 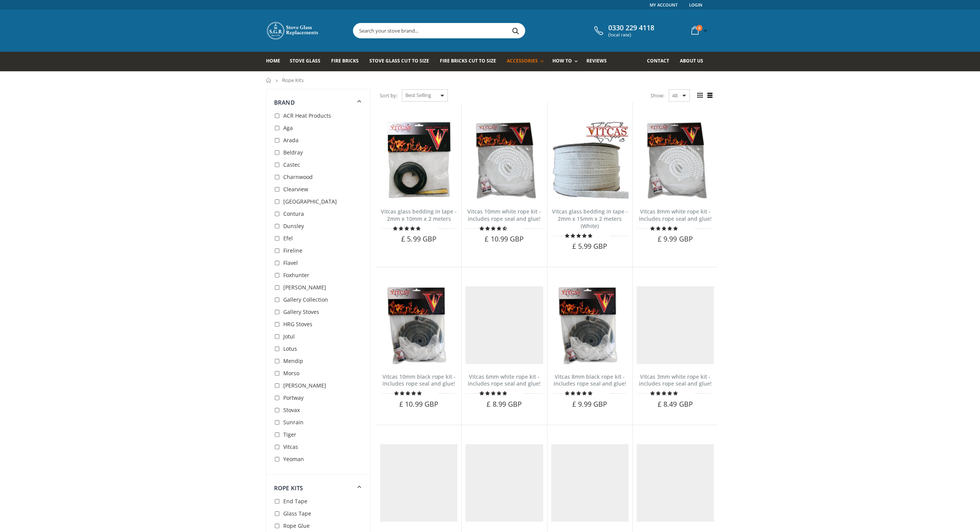 I want to click on span: £ 8.49 GBP, so click(x=675, y=404).